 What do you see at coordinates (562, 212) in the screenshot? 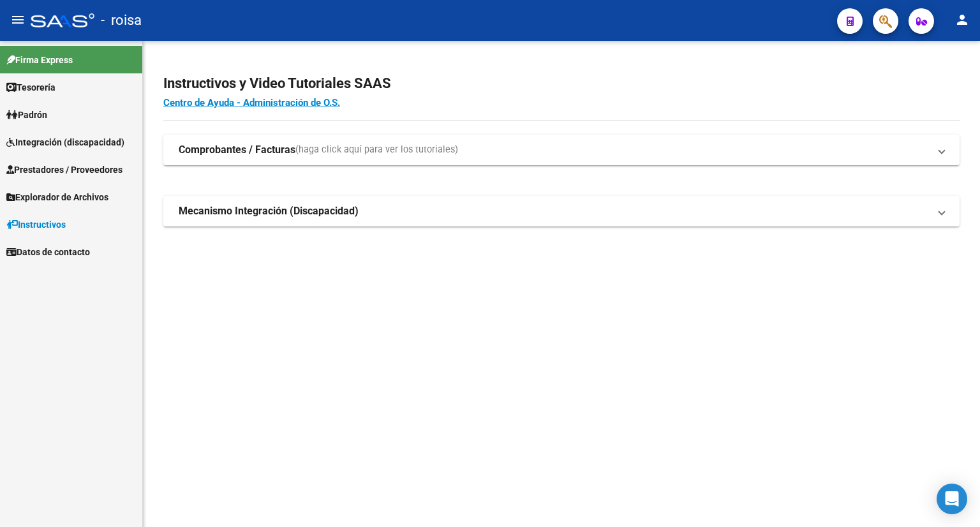
I see `mat-expansion-panel-header: Mecanismo Integración (Discapacidad)` at bounding box center [562, 212].